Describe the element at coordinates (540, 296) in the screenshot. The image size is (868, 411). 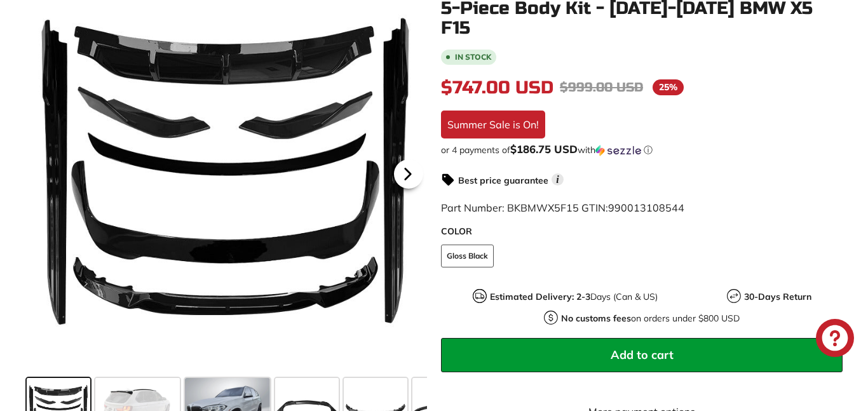
I see `strong: Estimated Delivery: 2-3` at that location.